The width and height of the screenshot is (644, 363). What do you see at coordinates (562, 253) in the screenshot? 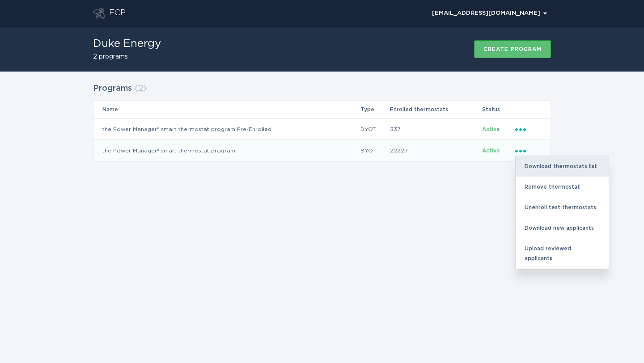
I see `div: Upload reviewed applicants` at bounding box center [562, 253].